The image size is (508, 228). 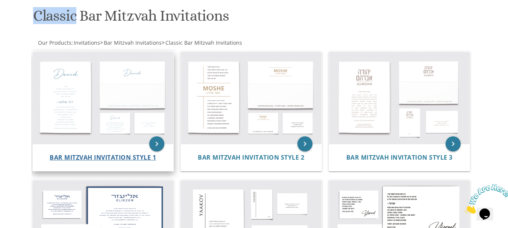 I want to click on img: Bar Mitzvah Invitation Style 2, so click(x=251, y=98).